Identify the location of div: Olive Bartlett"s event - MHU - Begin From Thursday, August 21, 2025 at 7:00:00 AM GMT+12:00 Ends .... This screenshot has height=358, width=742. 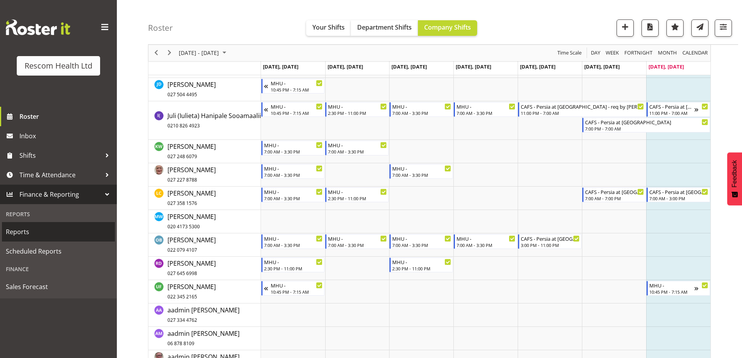
(486, 242).